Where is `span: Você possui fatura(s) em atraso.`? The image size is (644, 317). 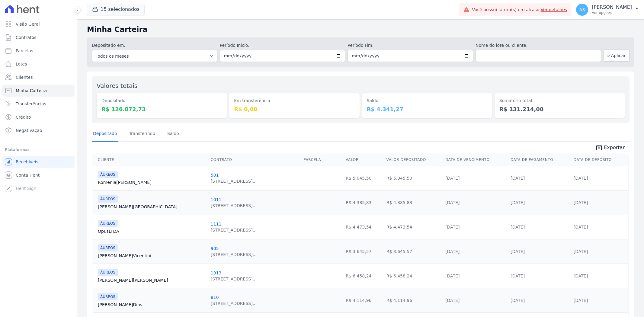
span: Você possui fatura(s) em atraso. is located at coordinates (519, 9).